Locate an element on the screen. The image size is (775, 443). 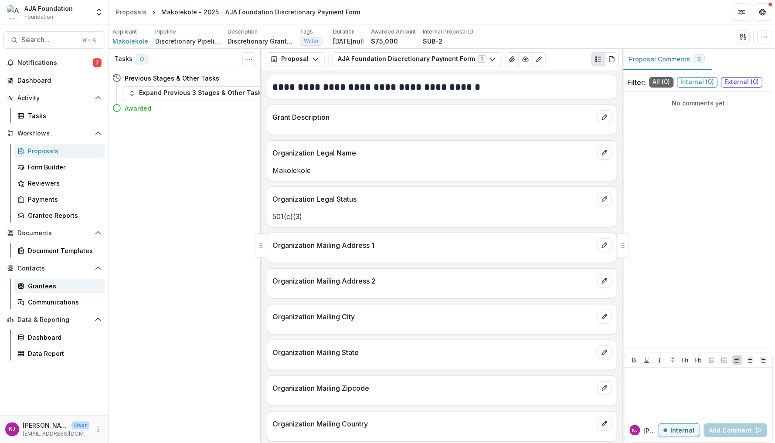
button: Internal is located at coordinates (679, 431).